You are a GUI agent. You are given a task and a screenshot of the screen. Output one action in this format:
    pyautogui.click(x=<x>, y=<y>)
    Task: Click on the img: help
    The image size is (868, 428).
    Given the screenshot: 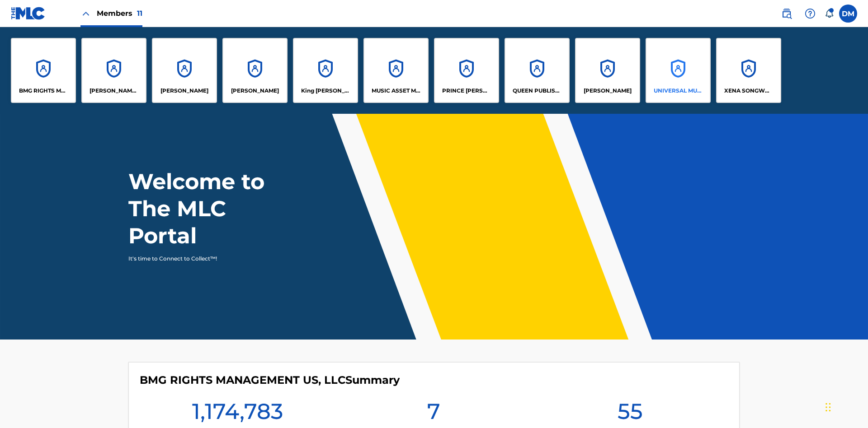 What is the action you would take?
    pyautogui.click(x=810, y=14)
    